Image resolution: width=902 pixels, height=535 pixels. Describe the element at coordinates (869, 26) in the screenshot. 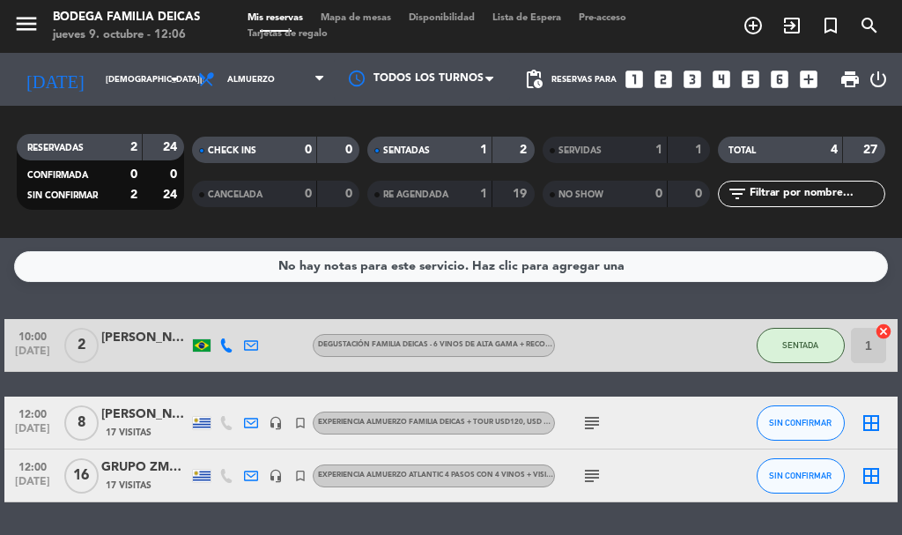

I see `i: search` at that location.